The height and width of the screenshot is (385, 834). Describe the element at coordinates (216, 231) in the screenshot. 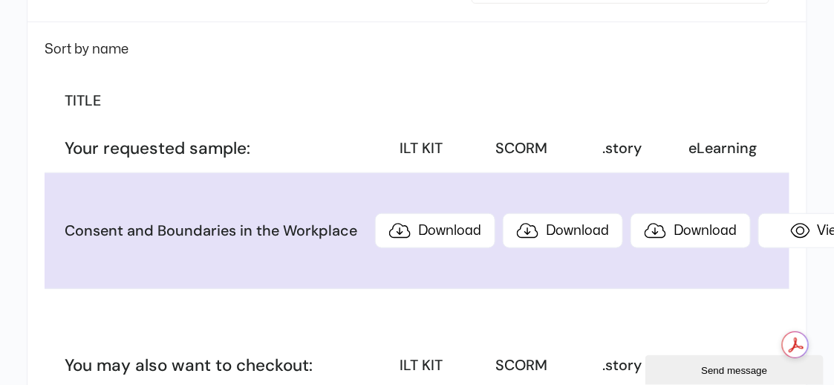

I see `h3: Consent and Boundaries in the Workplace` at that location.